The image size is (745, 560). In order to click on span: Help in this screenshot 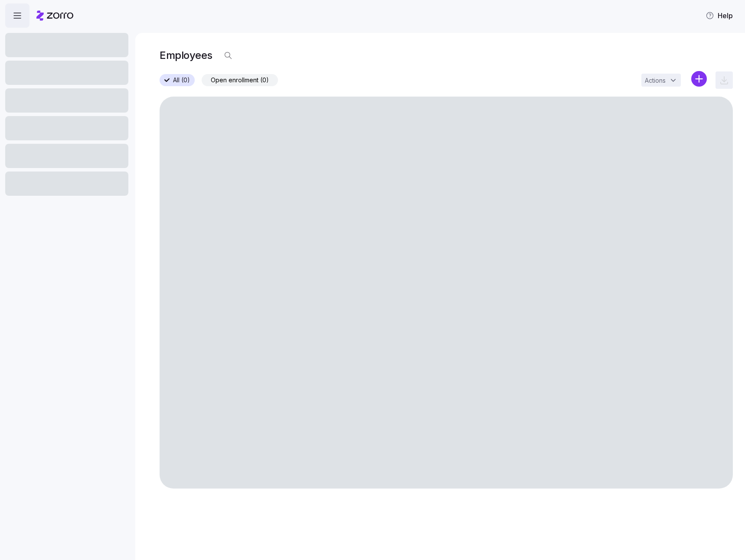, I will do `click(719, 16)`.